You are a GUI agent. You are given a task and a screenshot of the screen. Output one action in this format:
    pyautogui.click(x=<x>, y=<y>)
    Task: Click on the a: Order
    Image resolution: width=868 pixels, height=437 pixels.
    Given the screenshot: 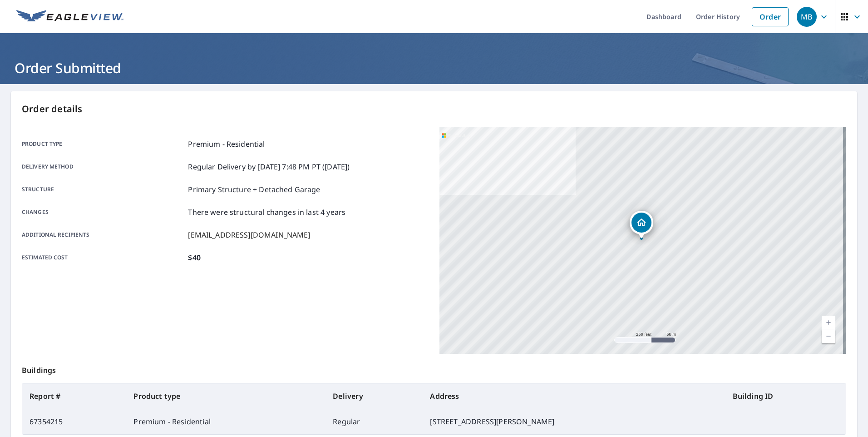 What is the action you would take?
    pyautogui.click(x=770, y=17)
    